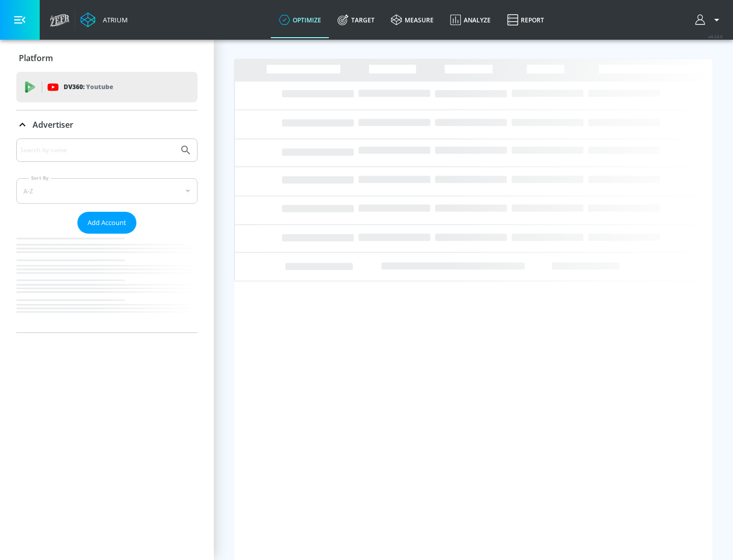 The image size is (733, 560). Describe the element at coordinates (300, 20) in the screenshot. I see `a: optimize` at that location.